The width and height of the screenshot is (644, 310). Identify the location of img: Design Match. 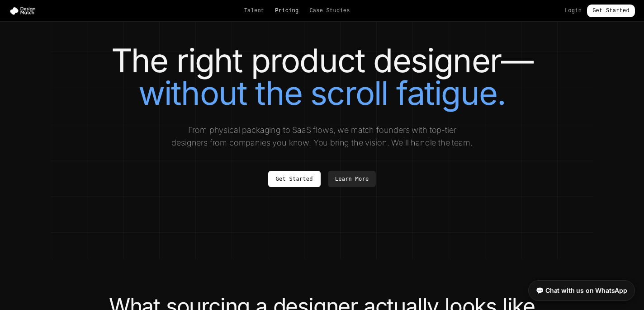
(25, 11).